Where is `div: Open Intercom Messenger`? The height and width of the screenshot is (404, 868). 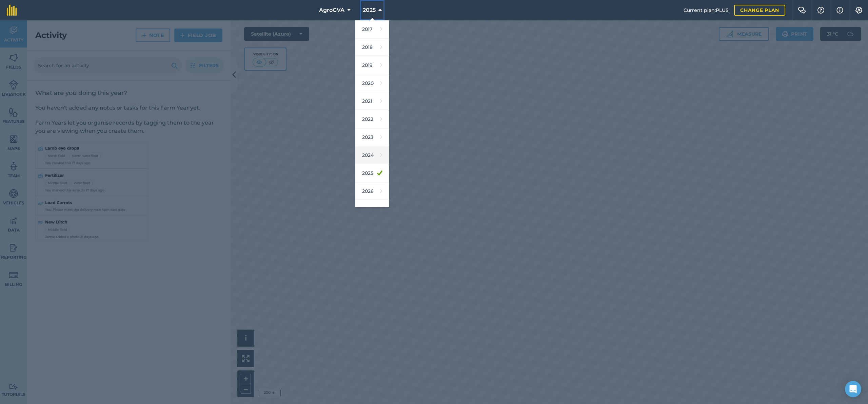
div: Open Intercom Messenger is located at coordinates (853, 389).